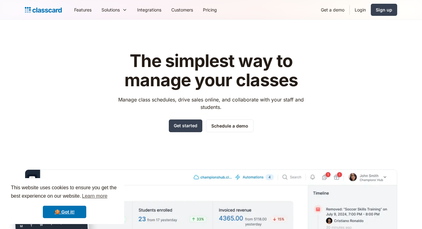 The height and width of the screenshot is (229, 422). What do you see at coordinates (65, 212) in the screenshot?
I see `a: dismiss cookie message` at bounding box center [65, 212].